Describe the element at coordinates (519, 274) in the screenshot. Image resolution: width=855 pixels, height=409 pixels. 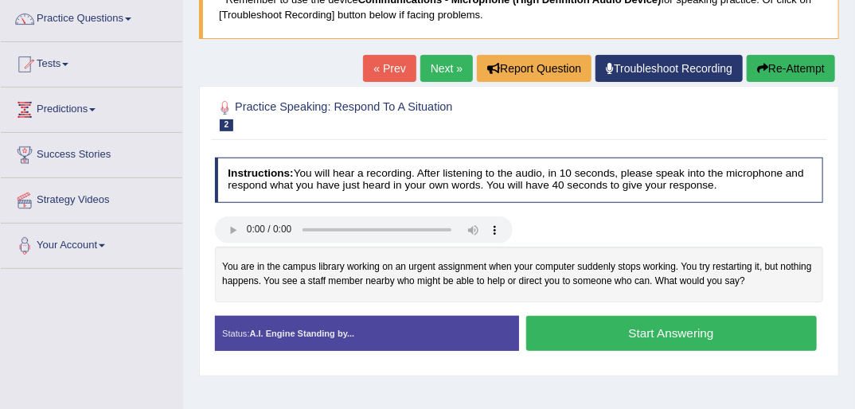
I see `div: You are in the campus library working on an urgent assignment when your computer suddenly stops w...` at that location.